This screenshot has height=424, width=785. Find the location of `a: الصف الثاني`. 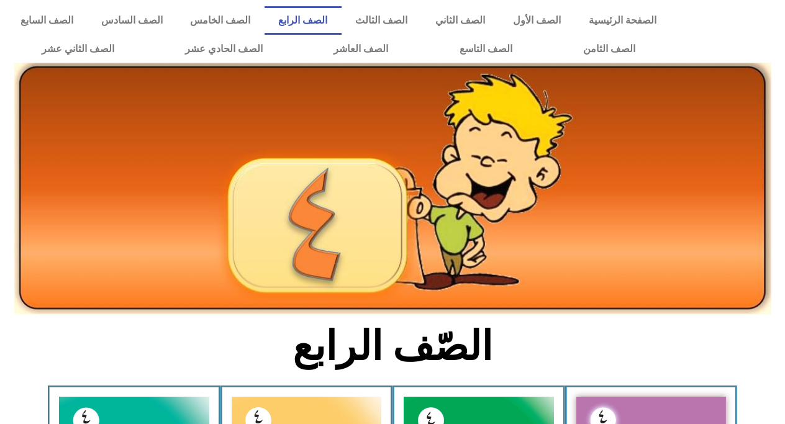

a: الصف الثاني is located at coordinates (460, 20).